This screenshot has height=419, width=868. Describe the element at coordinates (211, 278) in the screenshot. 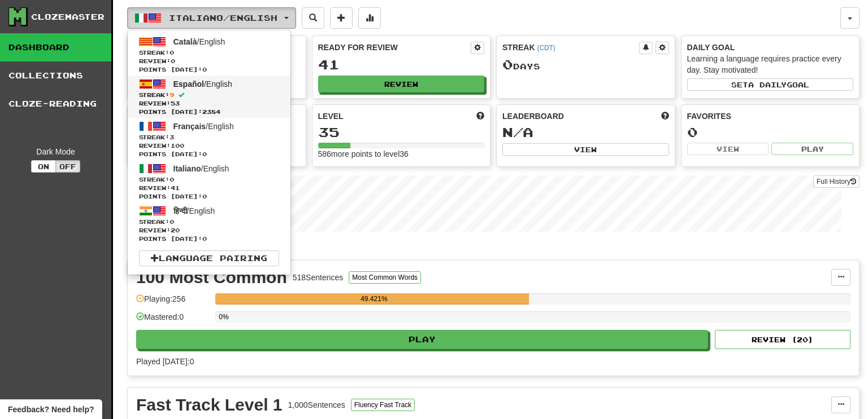

I see `div: 100 Most Common` at that location.